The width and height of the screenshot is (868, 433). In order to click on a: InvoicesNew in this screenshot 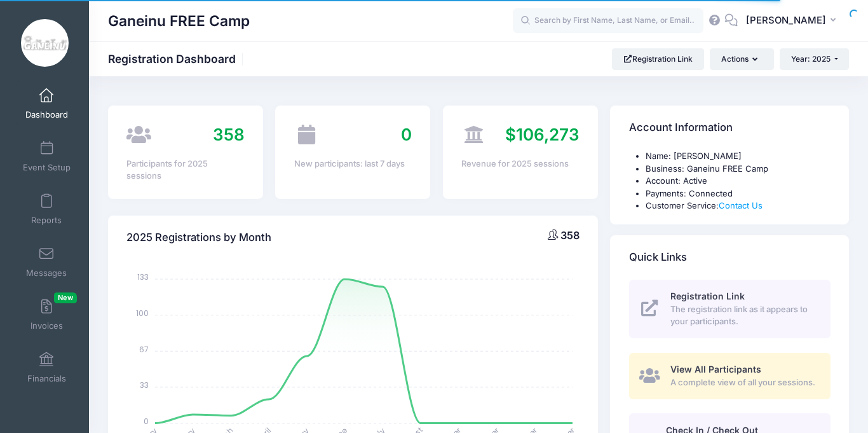, I will do `click(46, 314)`.